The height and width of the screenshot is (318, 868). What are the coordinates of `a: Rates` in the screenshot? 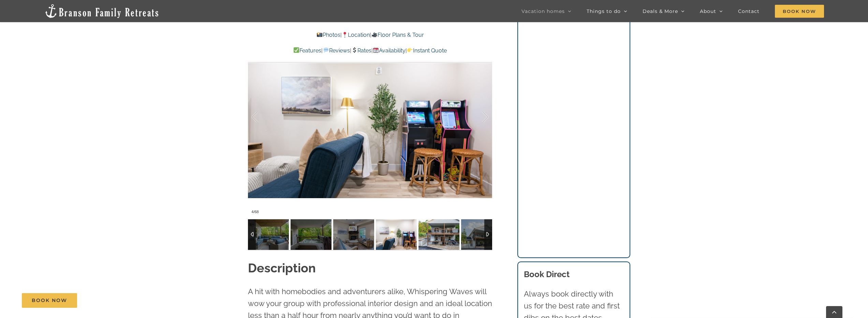 It's located at (361, 51).